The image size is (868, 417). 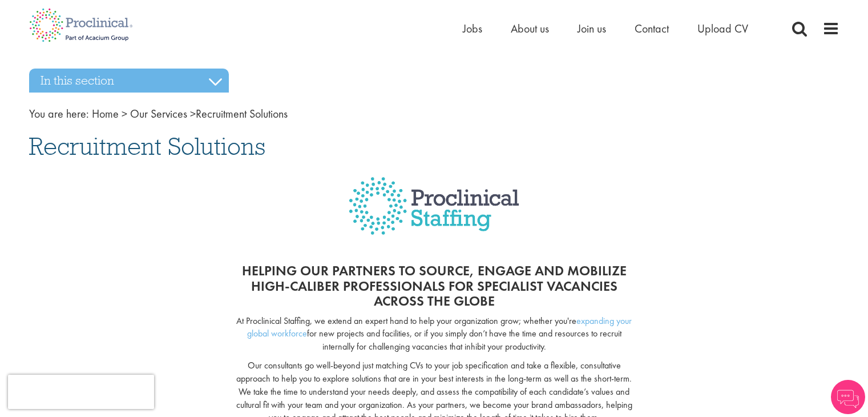 What do you see at coordinates (472, 29) in the screenshot?
I see `a: Jobs` at bounding box center [472, 29].